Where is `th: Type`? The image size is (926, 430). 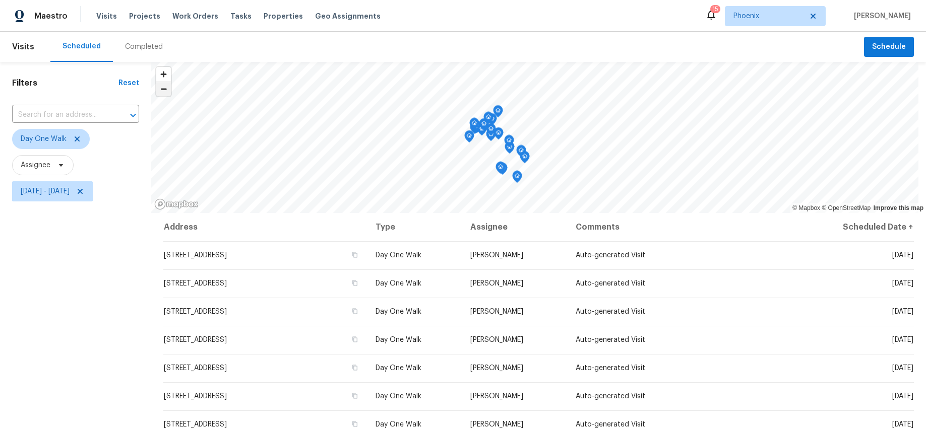
th: Type is located at coordinates (415, 227).